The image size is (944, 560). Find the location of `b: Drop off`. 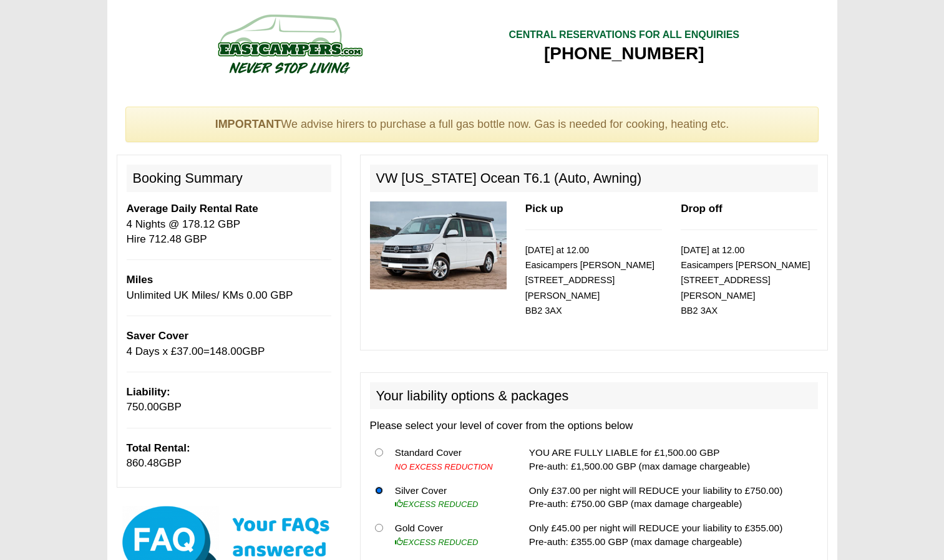

b: Drop off is located at coordinates (701, 208).